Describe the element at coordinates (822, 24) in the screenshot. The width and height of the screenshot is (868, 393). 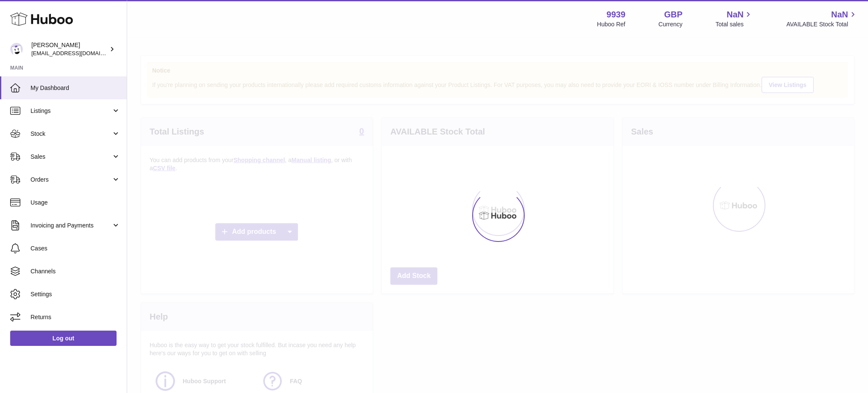
I see `span: AVAILABLE Stock Total` at that location.